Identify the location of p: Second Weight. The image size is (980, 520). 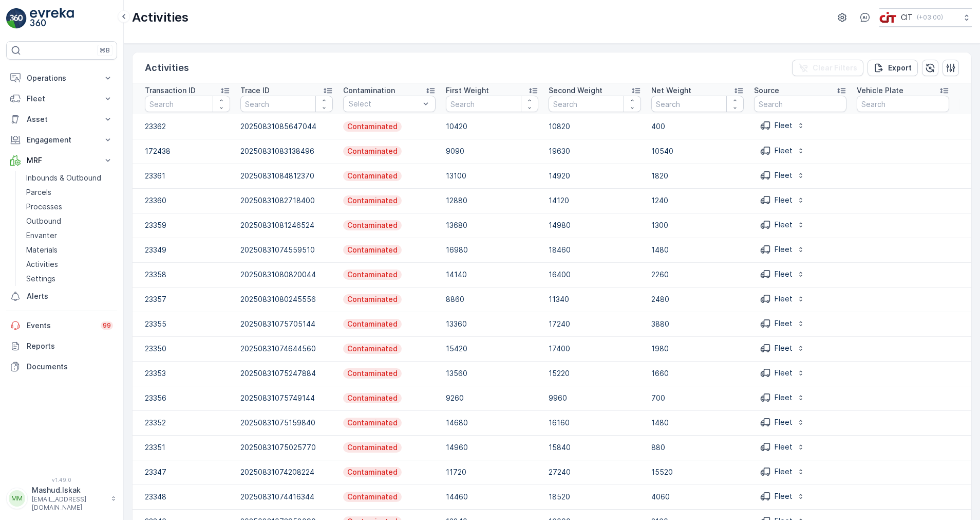
(575, 90).